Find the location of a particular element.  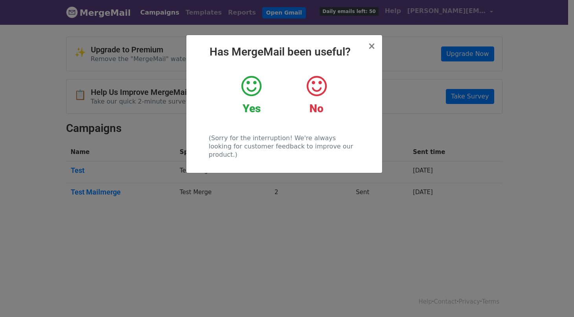

strong: No is located at coordinates (317, 108).